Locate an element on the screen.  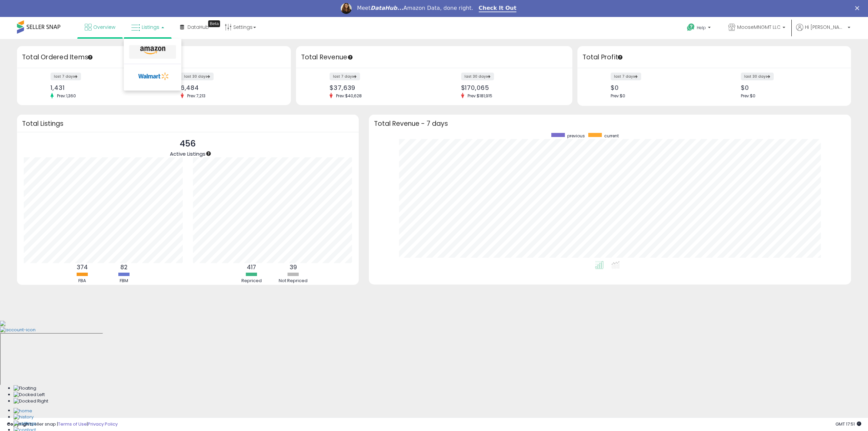
img: Settings is located at coordinates (25, 424).